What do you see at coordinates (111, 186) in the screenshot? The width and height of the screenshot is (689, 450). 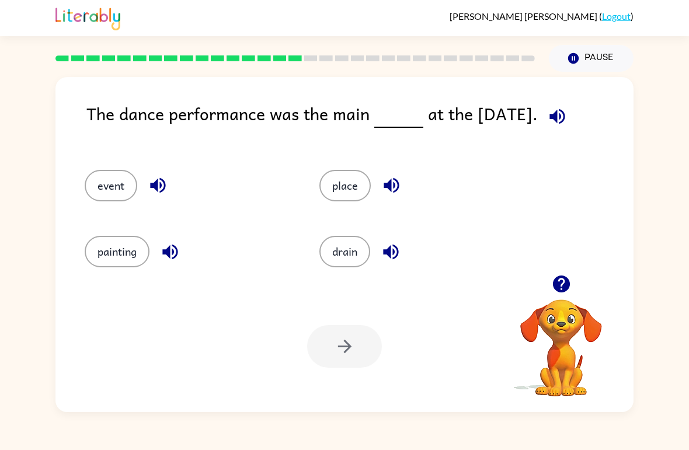 I see `button: event` at bounding box center [111, 186].